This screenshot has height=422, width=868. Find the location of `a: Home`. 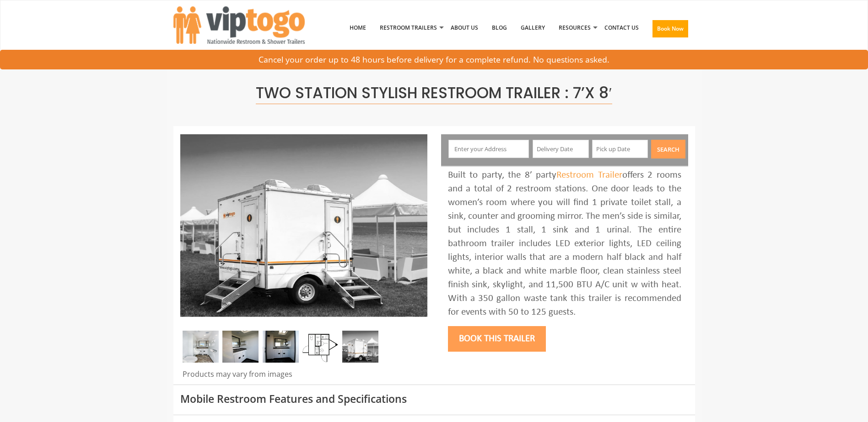

a: Home is located at coordinates (358, 28).